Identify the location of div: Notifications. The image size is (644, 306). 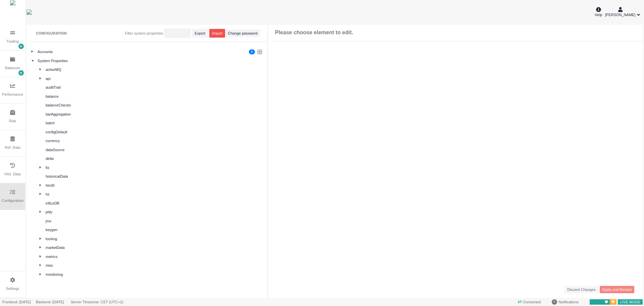
(565, 302).